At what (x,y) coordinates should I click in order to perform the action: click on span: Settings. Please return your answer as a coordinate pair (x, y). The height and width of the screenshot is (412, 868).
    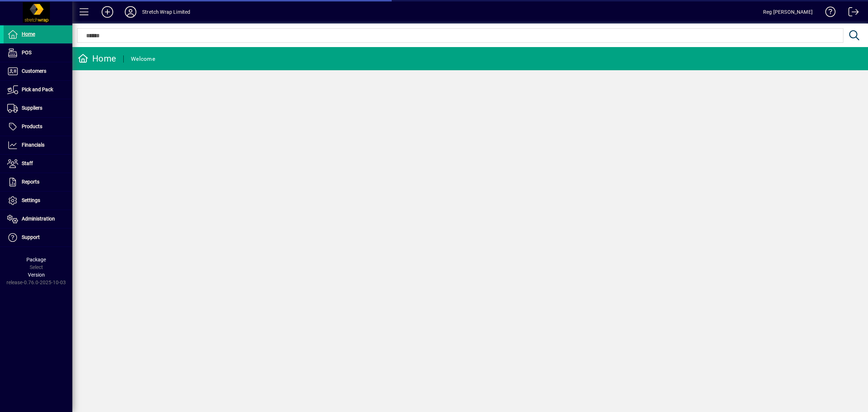
    Looking at the image, I should click on (31, 200).